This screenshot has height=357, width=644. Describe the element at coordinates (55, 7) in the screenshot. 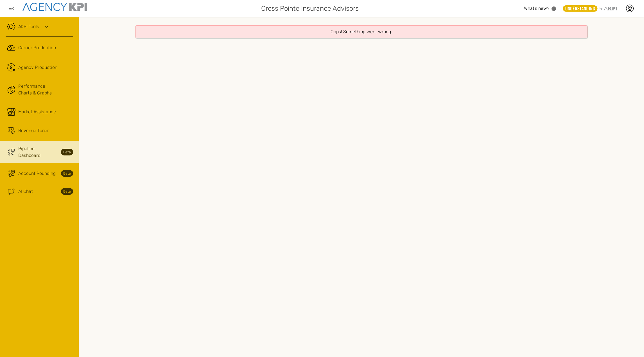

I see `img: agencykpi-logo-550x69-2d9e3fa8.png` at that location.